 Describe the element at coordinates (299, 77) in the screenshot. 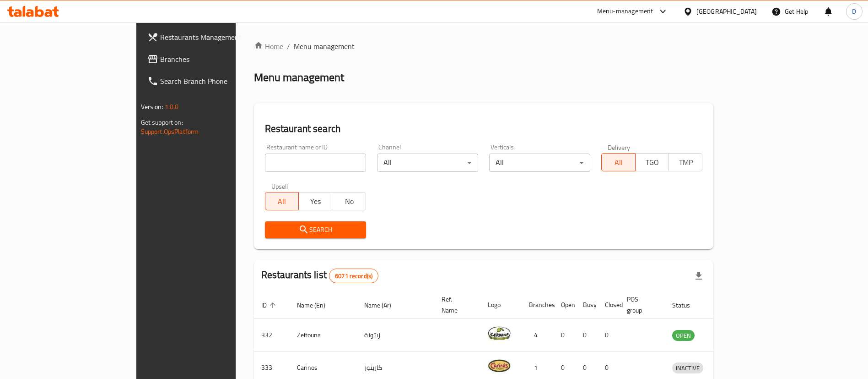

I see `h2: Menu management` at that location.